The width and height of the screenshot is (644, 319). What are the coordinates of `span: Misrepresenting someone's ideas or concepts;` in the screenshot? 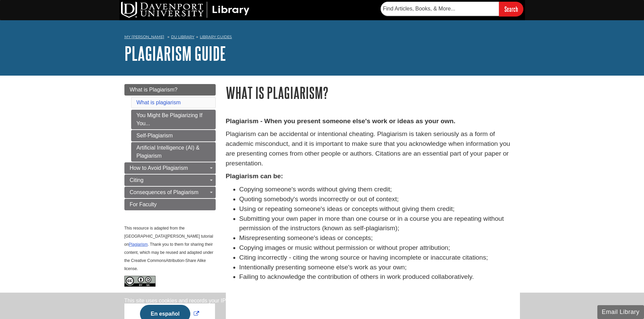 It's located at (306, 238).